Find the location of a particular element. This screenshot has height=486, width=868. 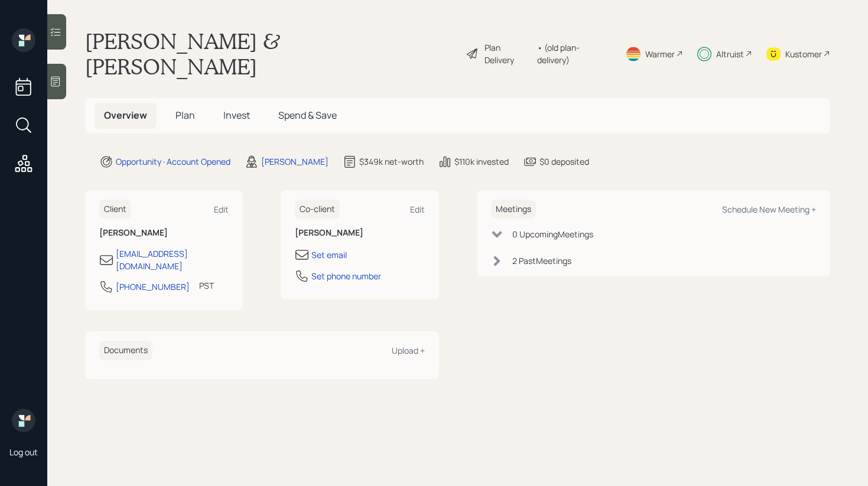

div: Plan Delivery is located at coordinates (507, 53).